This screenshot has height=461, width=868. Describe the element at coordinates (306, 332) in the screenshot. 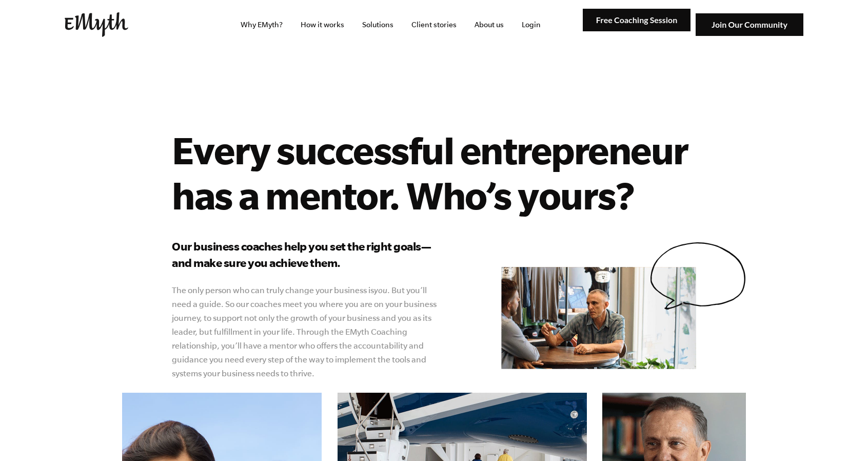

I see `p: The only person who can truly change your business is . But you’ll need a guide. So our coaches m...` at that location.